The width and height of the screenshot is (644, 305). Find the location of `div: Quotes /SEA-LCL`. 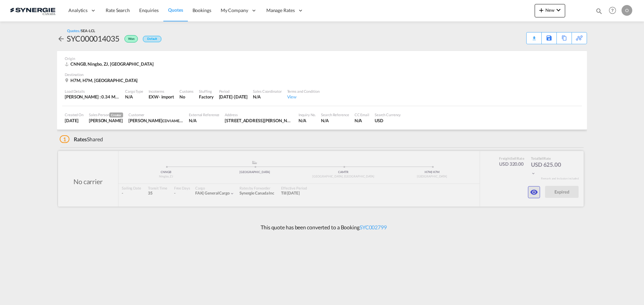

div: Quotes /SEA-LCL is located at coordinates (81, 30).